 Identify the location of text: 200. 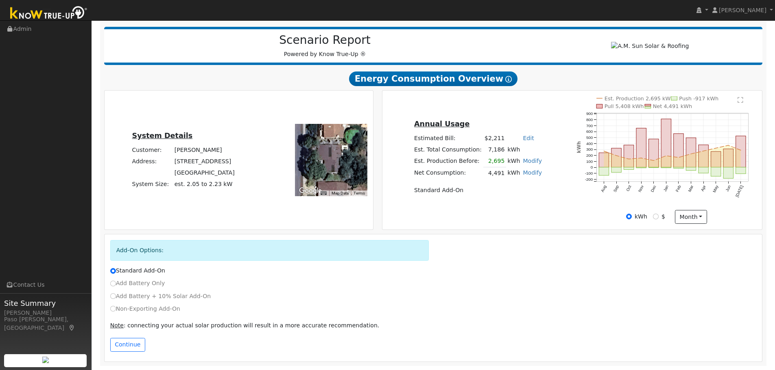
(589, 155).